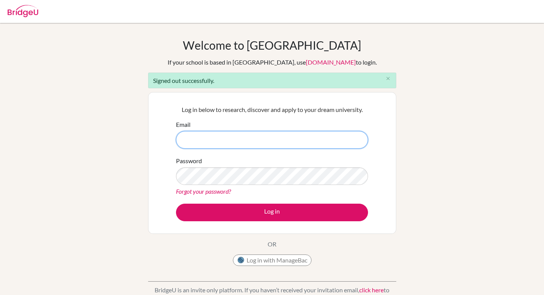 The height and width of the screenshot is (295, 544). Describe the element at coordinates (189, 161) in the screenshot. I see `label: Password` at that location.